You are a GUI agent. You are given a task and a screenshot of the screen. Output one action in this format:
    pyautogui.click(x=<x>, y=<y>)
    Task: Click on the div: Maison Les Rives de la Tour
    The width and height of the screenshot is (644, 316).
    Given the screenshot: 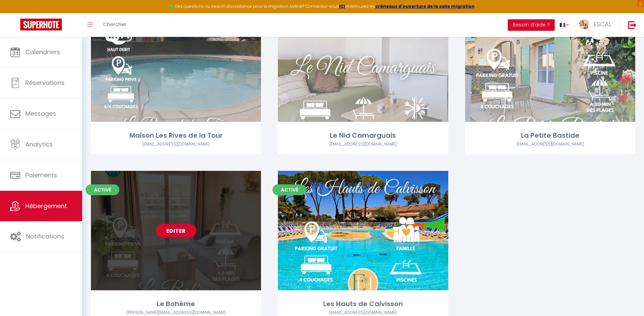 What is the action you would take?
    pyautogui.click(x=176, y=136)
    